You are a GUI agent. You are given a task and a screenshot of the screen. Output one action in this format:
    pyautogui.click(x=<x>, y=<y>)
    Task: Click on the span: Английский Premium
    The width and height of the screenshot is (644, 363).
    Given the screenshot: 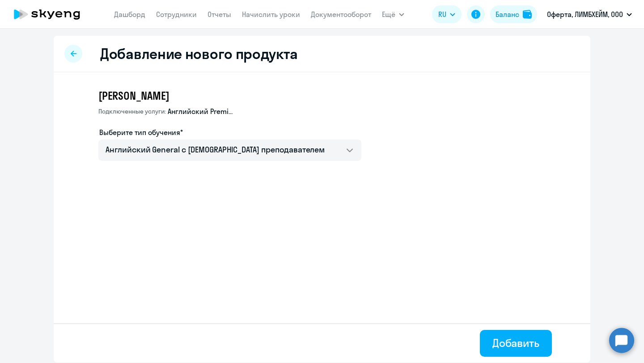 What is the action you would take?
    pyautogui.click(x=201, y=111)
    